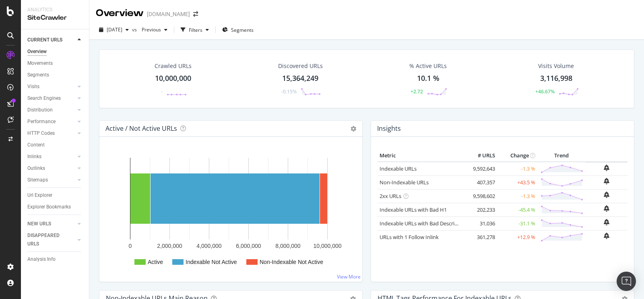  Describe the element at coordinates (41, 121) in the screenshot. I see `div: Performance` at that location.